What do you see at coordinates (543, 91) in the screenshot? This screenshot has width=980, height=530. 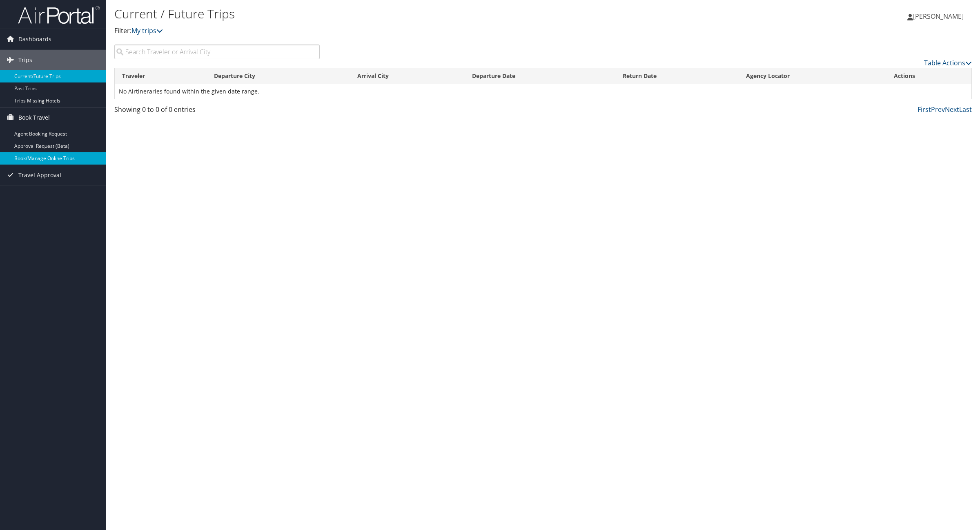 I see `td: No Airtineraries found within the given date range.` at bounding box center [543, 91].